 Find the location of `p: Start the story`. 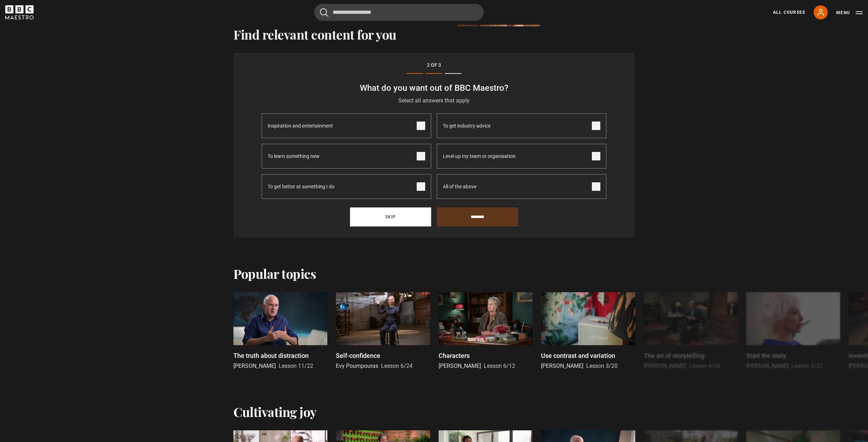

p: Start the story is located at coordinates (766, 356).